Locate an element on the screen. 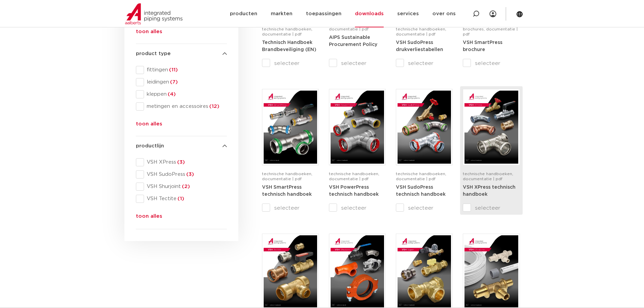 This screenshot has height=308, width=644. img: VSH-SmartPress_A4TM_5009301_2023_2.0-EN-pdf.jpg is located at coordinates (291, 127).